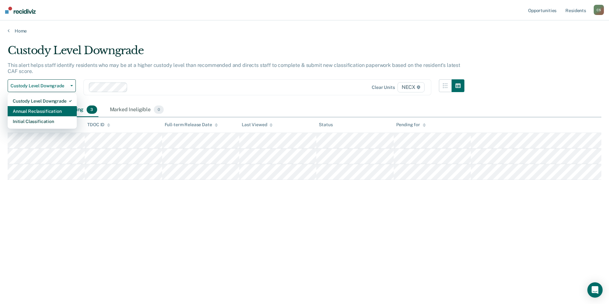 The image size is (609, 304). Describe the element at coordinates (20, 10) in the screenshot. I see `img: Recidiviz` at that location.